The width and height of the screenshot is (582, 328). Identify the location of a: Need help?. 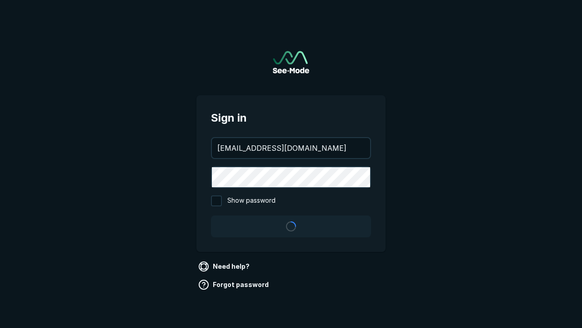
(225, 266).